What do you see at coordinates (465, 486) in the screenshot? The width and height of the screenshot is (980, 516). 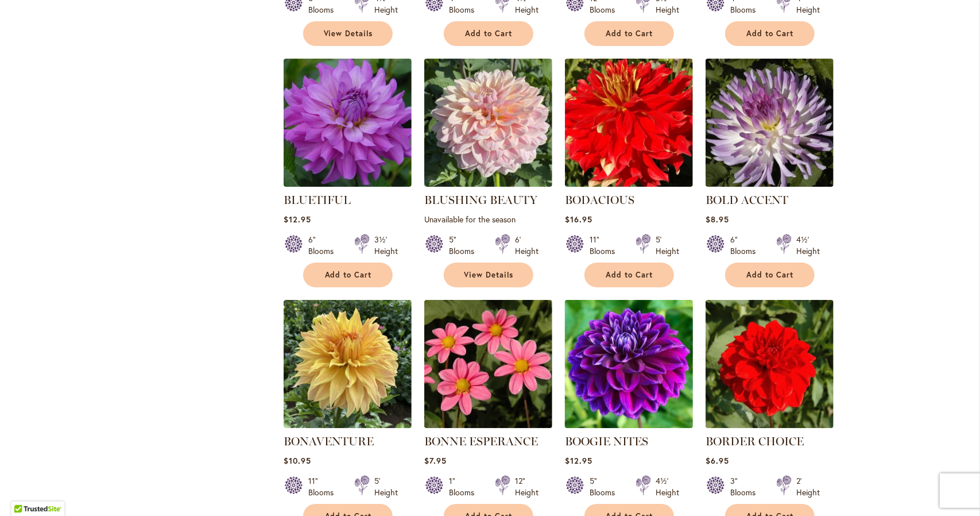 I see `div: 1" Blooms` at bounding box center [465, 486].